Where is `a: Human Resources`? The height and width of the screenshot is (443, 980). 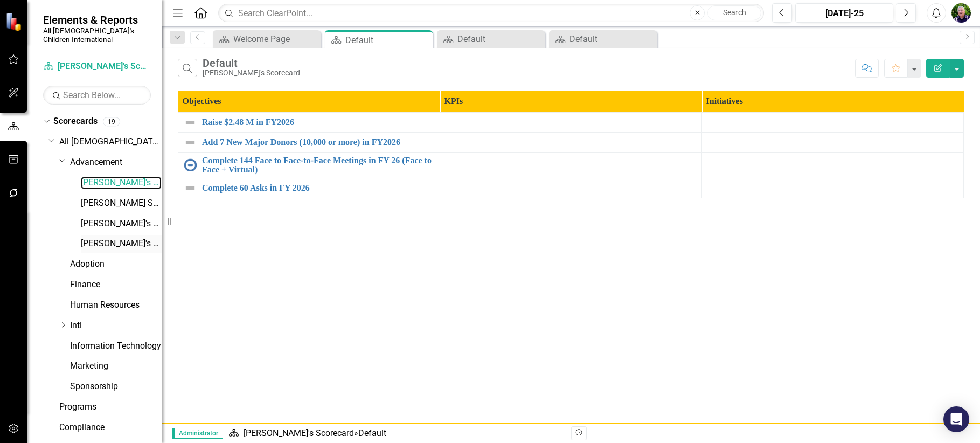 a: Human Resources is located at coordinates (116, 305).